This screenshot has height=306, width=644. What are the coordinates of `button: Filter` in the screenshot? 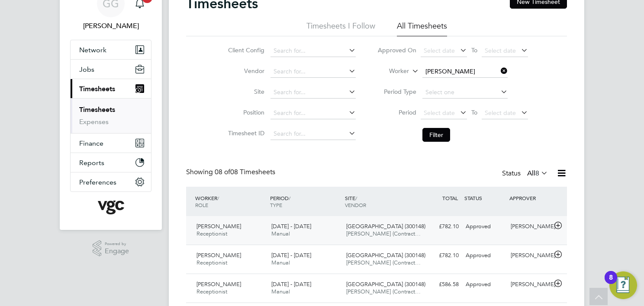 It's located at (436, 135).